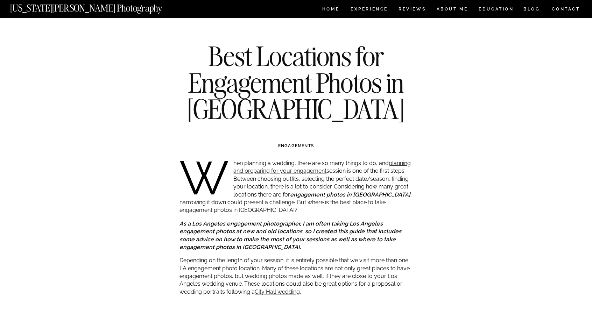 This screenshot has width=592, height=314. Describe the element at coordinates (452, 10) in the screenshot. I see `a: ABOUT ME` at that location.